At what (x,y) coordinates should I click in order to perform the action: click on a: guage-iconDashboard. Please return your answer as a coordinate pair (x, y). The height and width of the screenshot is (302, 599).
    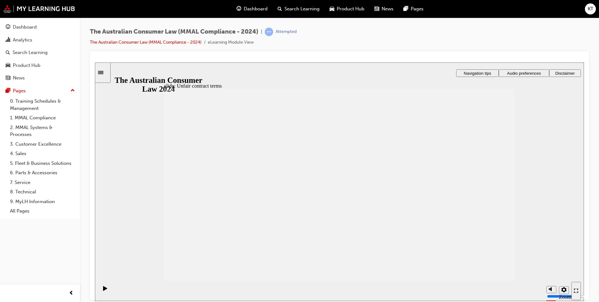
    Looking at the image, I should click on (252, 9).